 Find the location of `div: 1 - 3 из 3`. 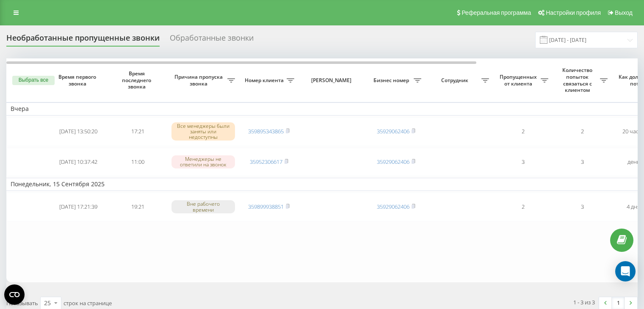

div: 1 - 3 из 3 is located at coordinates (584, 302).